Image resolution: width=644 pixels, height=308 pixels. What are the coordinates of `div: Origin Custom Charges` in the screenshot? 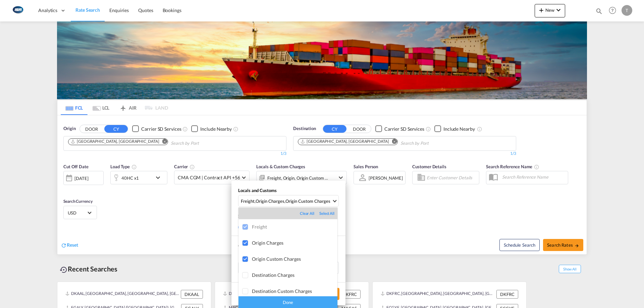 It's located at (295, 259).